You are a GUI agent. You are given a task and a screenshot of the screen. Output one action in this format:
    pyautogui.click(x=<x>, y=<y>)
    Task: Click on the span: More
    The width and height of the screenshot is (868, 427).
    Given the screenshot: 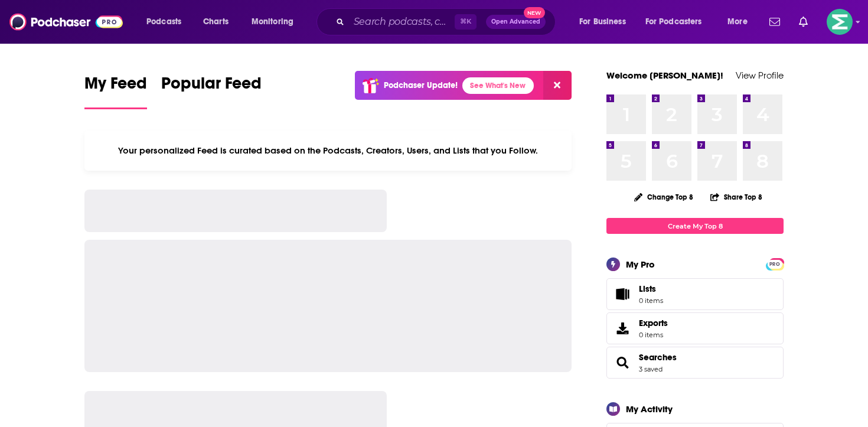 What is the action you would take?
    pyautogui.click(x=737, y=22)
    